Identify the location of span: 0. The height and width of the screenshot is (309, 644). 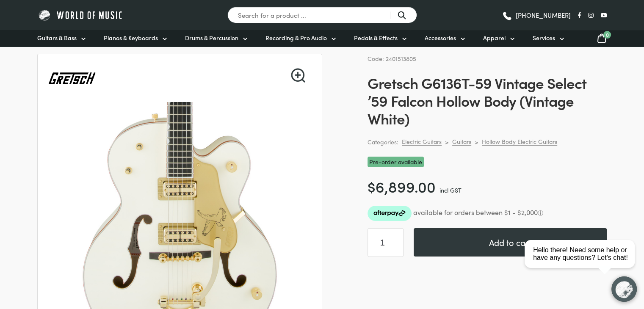
(607, 35).